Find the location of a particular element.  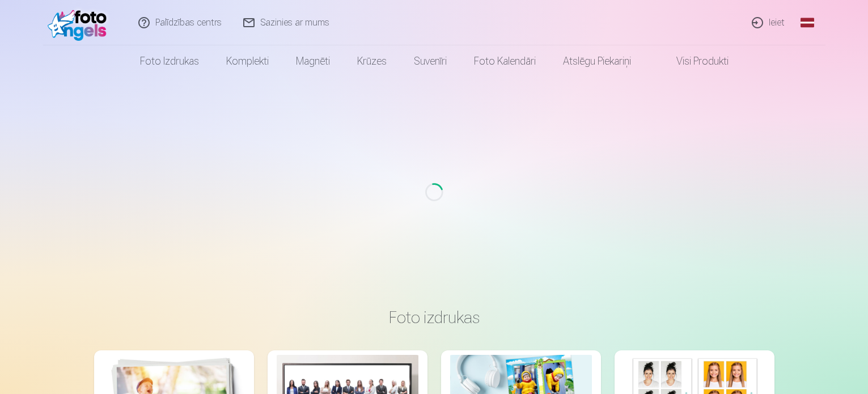

a: Visi produkti is located at coordinates (693, 61).